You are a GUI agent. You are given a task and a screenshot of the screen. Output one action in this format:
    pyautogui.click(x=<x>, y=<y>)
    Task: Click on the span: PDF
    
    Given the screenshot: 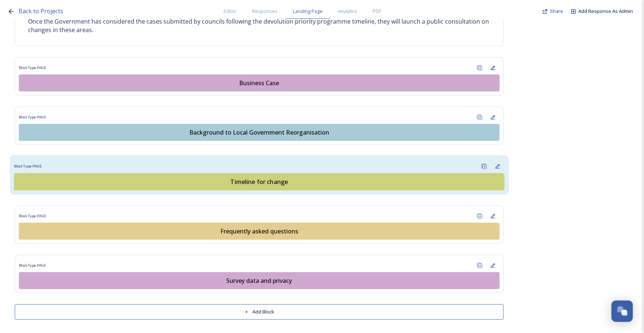 What is the action you would take?
    pyautogui.click(x=377, y=11)
    